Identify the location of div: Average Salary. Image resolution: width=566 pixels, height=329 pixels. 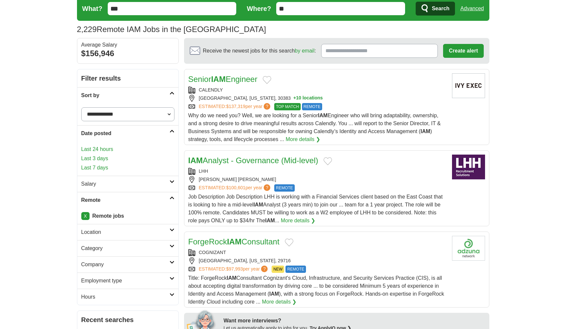
(128, 45).